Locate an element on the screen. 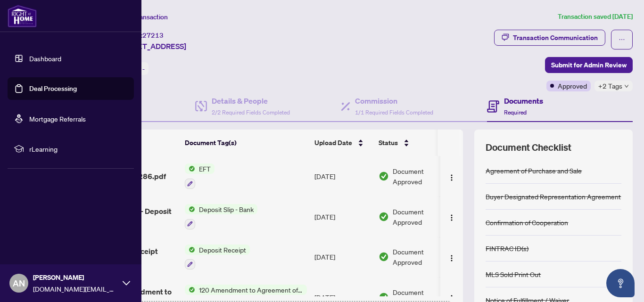 The width and height of the screenshot is (644, 302). button: Transaction Communication is located at coordinates (550, 37).